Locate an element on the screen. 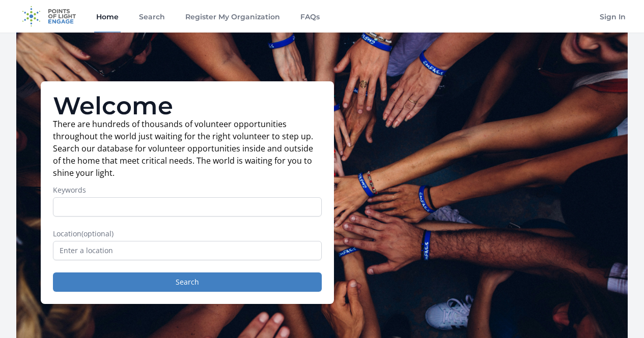 The image size is (644, 338). p: There are hundreds of thousands of volunteer opportunities throughout the world just waiting for ... is located at coordinates (187, 148).